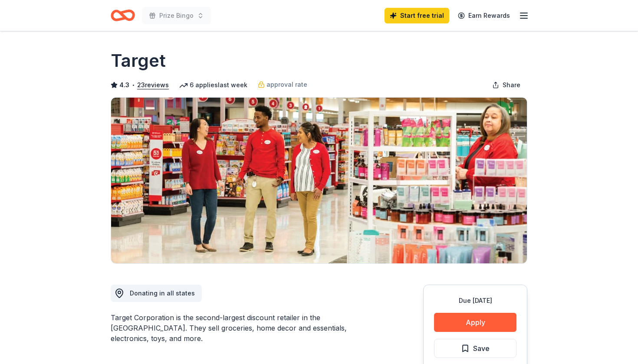 This screenshot has height=364, width=638. I want to click on button: Prize Bingo, so click(176, 16).